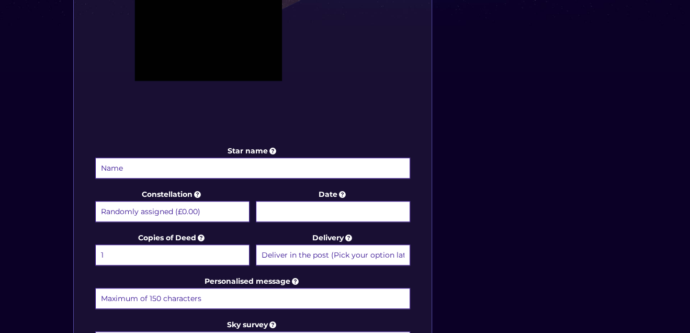 The width and height of the screenshot is (690, 333). Describe the element at coordinates (172, 211) in the screenshot. I see `select: Constellation` at that location.